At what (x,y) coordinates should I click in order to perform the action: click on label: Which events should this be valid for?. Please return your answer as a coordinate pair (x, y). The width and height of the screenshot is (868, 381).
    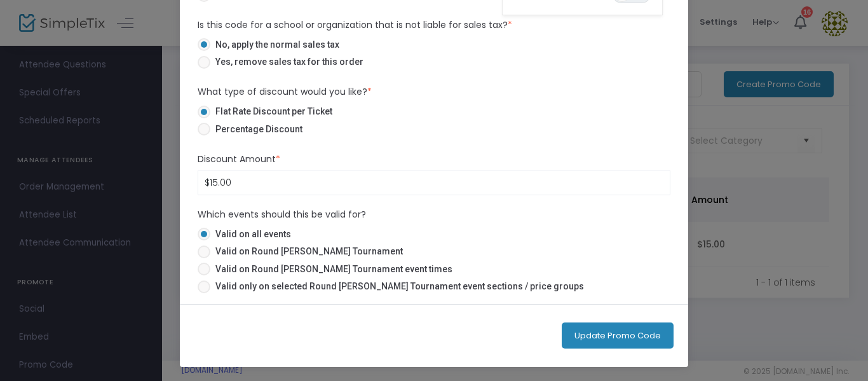
    Looking at the image, I should click on (281, 214).